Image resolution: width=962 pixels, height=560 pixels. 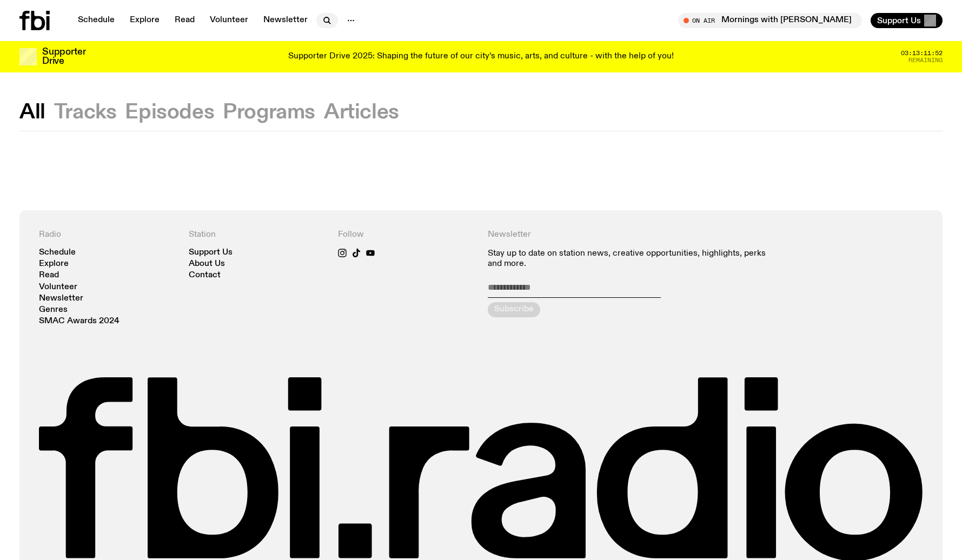 I want to click on span: Remaining, so click(x=925, y=60).